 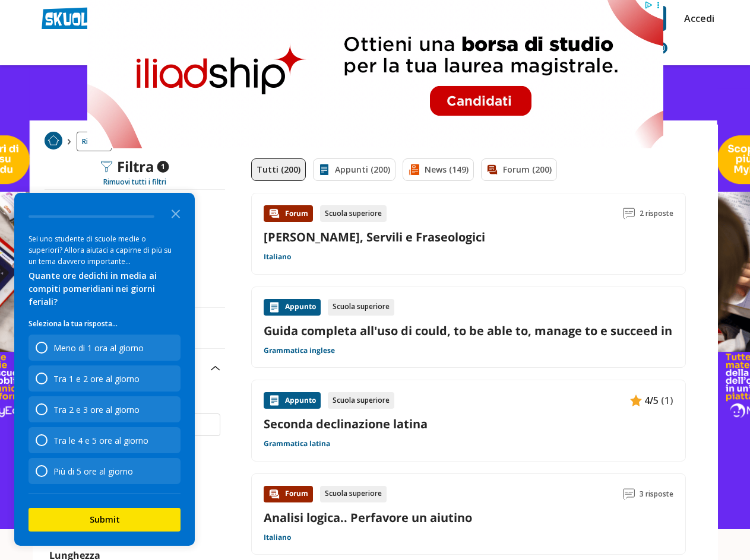 I want to click on img: Forum filtro contenuto, so click(x=492, y=170).